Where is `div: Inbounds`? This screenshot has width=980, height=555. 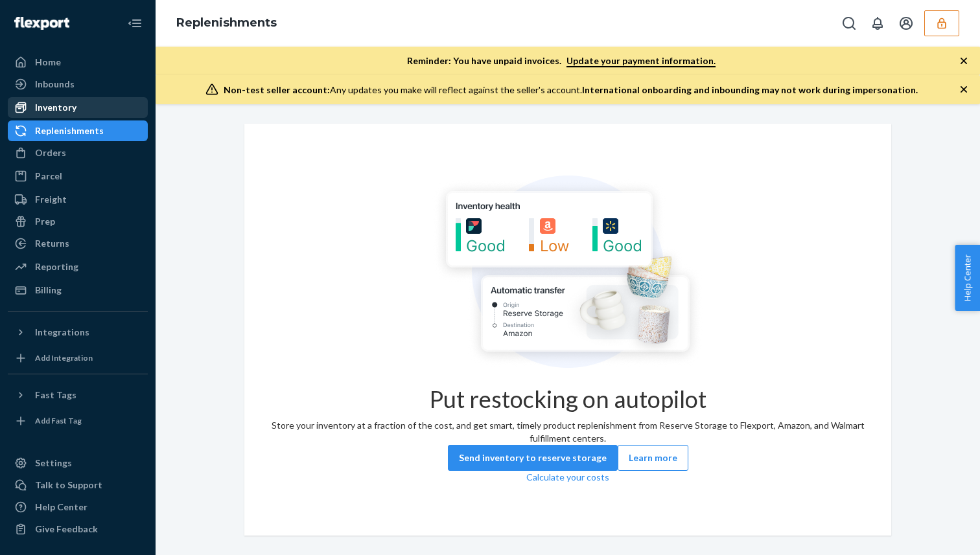 div: Inbounds is located at coordinates (55, 84).